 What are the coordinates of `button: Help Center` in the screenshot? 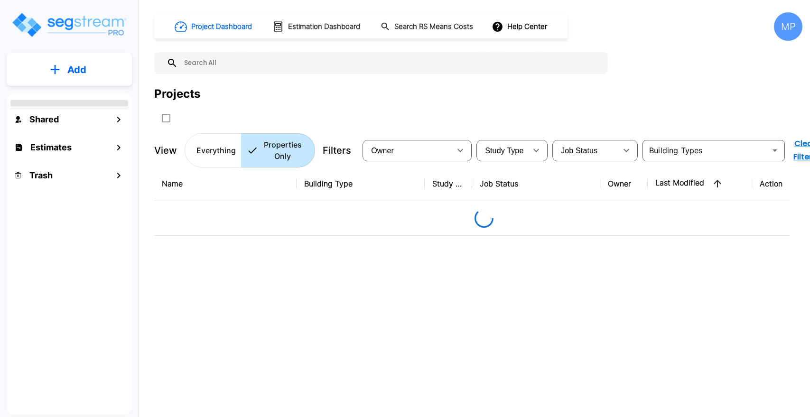 It's located at (520, 27).